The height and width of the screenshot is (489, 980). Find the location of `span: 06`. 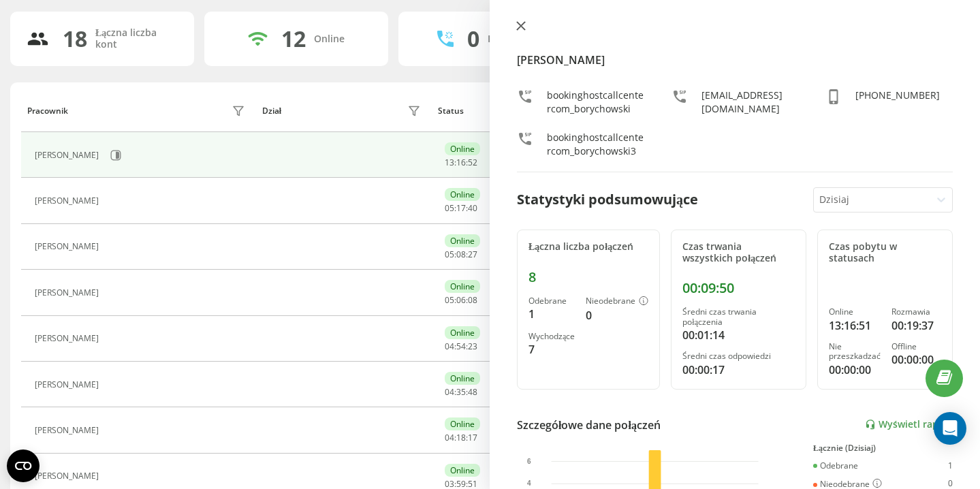

span: 06 is located at coordinates (461, 300).